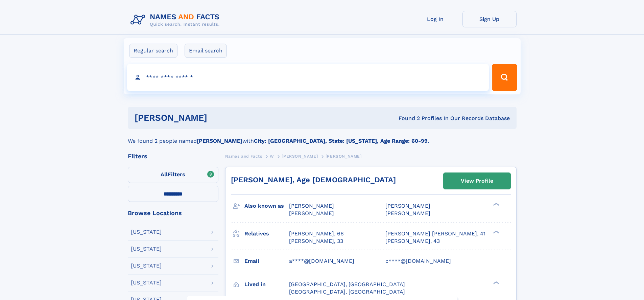 This screenshot has height=300, width=644. I want to click on button: Search Button, so click(505, 78).